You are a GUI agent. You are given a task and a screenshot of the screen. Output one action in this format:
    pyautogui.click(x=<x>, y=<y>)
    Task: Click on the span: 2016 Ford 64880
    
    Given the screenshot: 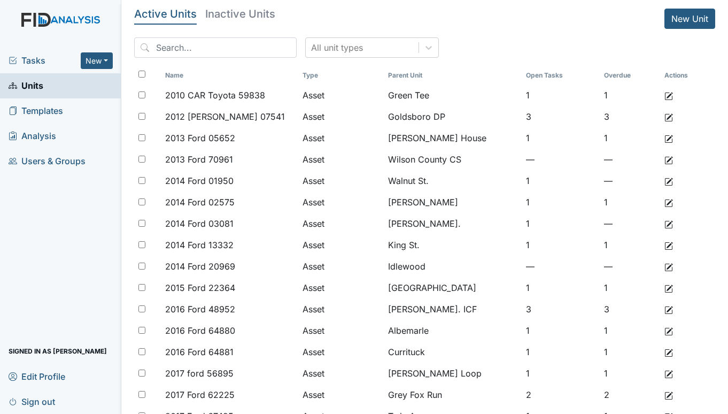 What is the action you would take?
    pyautogui.click(x=200, y=330)
    